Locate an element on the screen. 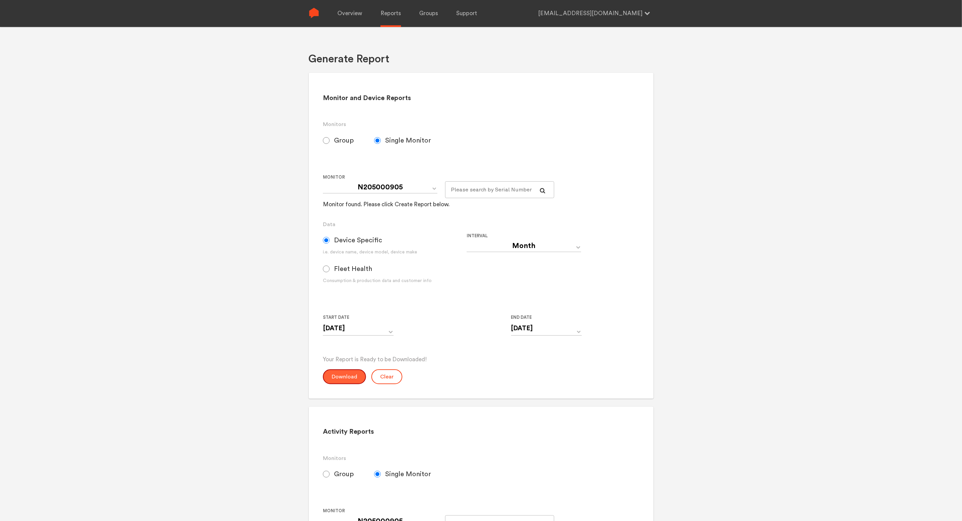 The image size is (962, 521). input: Device Specific is located at coordinates (326, 240).